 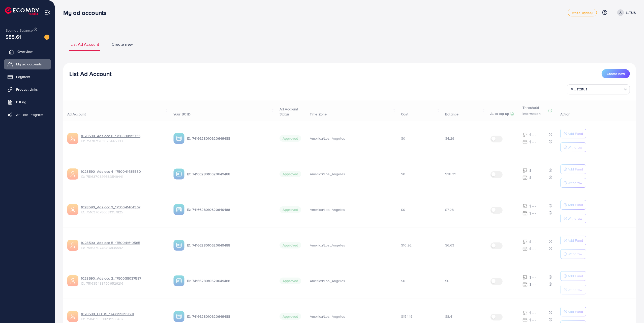 I want to click on a: LLTUS, so click(x=626, y=13).